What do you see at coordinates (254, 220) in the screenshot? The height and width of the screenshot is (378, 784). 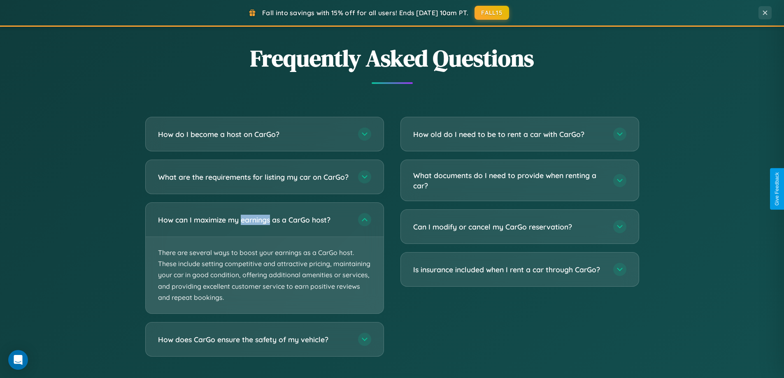 I see `h3: How can I maximize my earnings as a CarGo host?` at bounding box center [254, 220].